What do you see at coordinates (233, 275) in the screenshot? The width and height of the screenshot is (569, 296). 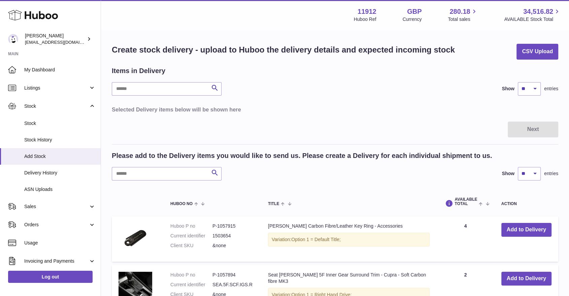 I see `dd: P-1057894` at bounding box center [233, 275].